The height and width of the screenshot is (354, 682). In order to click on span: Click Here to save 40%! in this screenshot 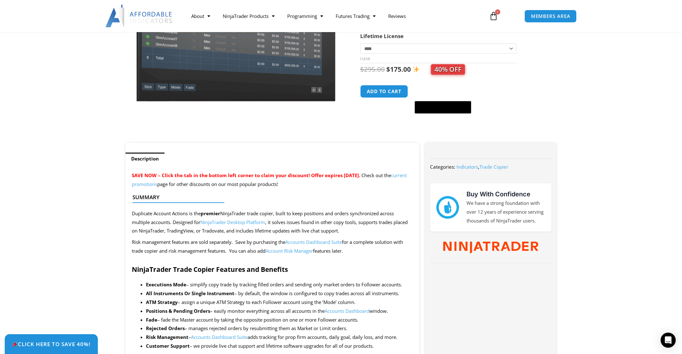, I will do `click(51, 344)`.